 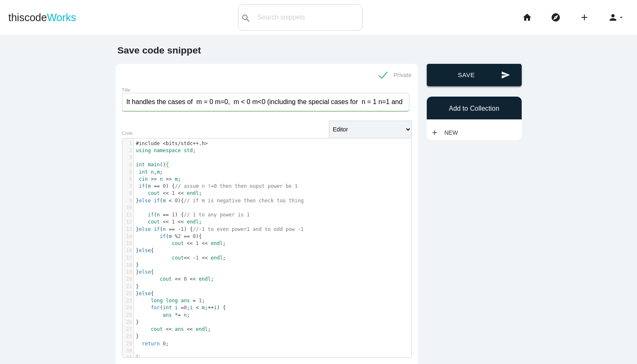 I want to click on div: 11, so click(x=128, y=215).